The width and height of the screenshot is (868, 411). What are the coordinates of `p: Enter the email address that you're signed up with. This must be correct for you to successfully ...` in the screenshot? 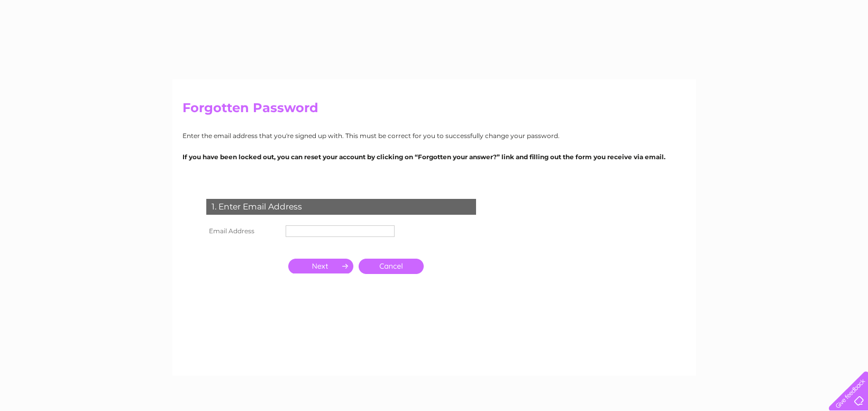 It's located at (434, 135).